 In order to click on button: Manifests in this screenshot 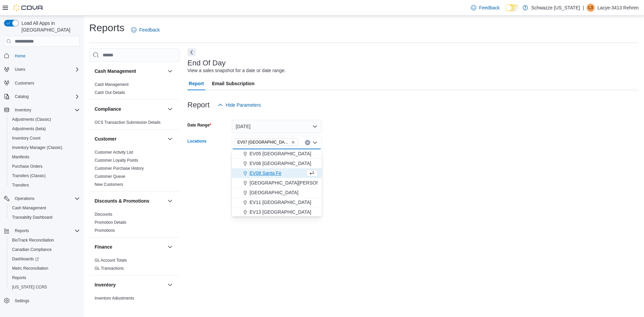, I will do `click(44, 157)`.